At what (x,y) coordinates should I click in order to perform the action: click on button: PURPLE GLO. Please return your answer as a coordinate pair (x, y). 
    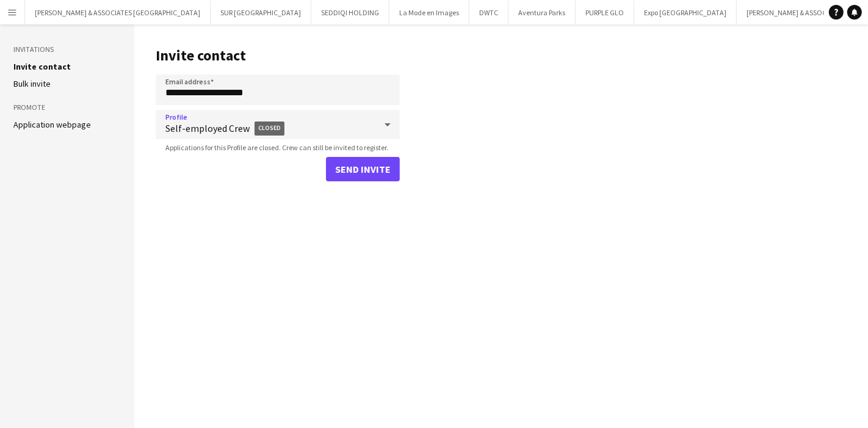
    Looking at the image, I should click on (605, 12).